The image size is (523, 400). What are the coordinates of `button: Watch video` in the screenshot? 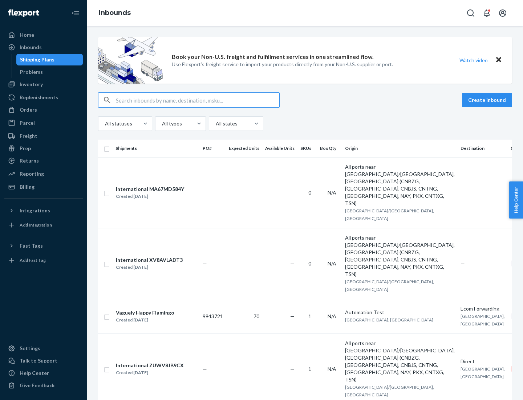 It's located at (474, 60).